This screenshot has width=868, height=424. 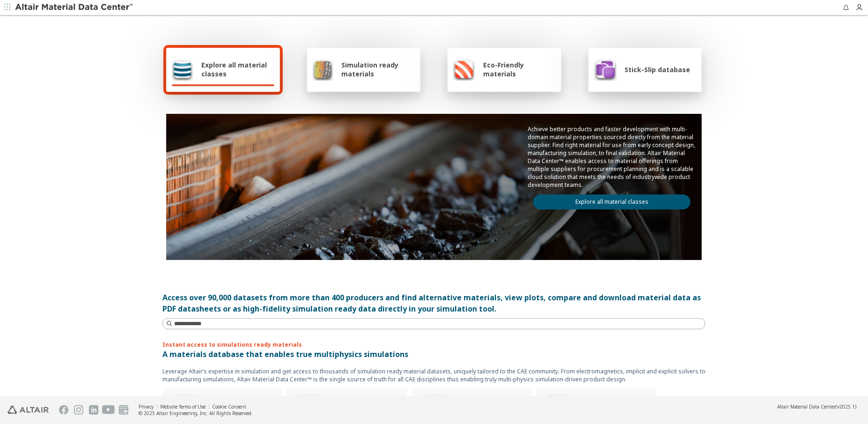 I want to click on span: Simulation ready materials, so click(x=378, y=69).